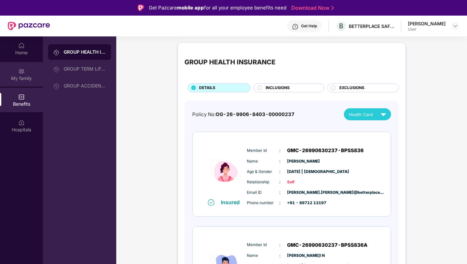  Describe the element at coordinates (325, 150) in the screenshot. I see `span: GMC-26990630237-BPSS836` at that location.